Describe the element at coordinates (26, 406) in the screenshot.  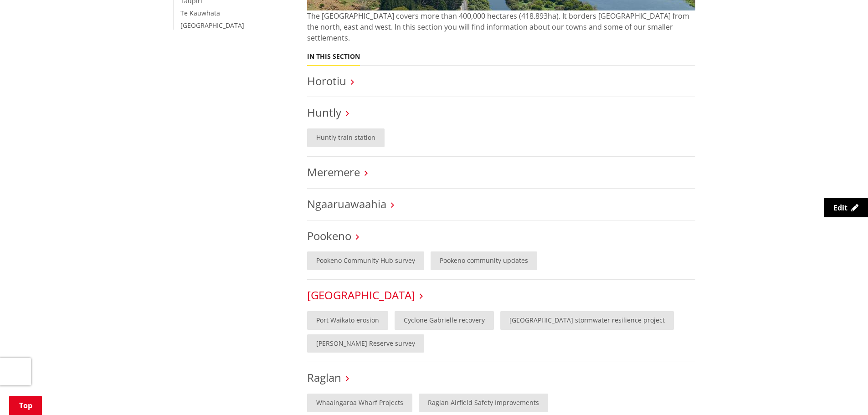
I see `a: Top` at that location.